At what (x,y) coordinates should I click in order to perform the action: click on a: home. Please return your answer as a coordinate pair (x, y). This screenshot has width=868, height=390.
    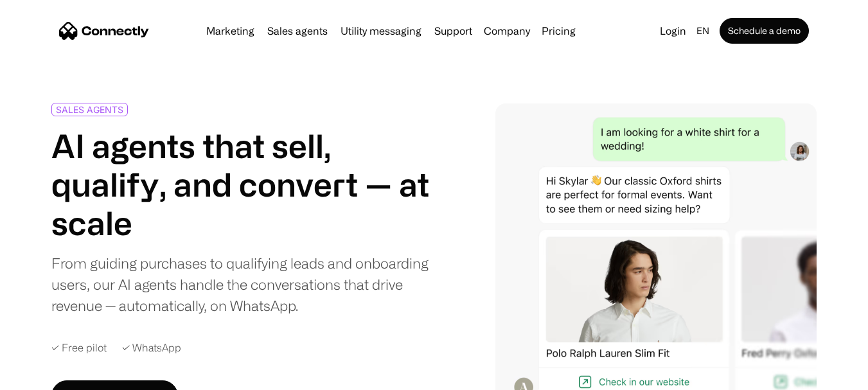
    Looking at the image, I should click on (104, 31).